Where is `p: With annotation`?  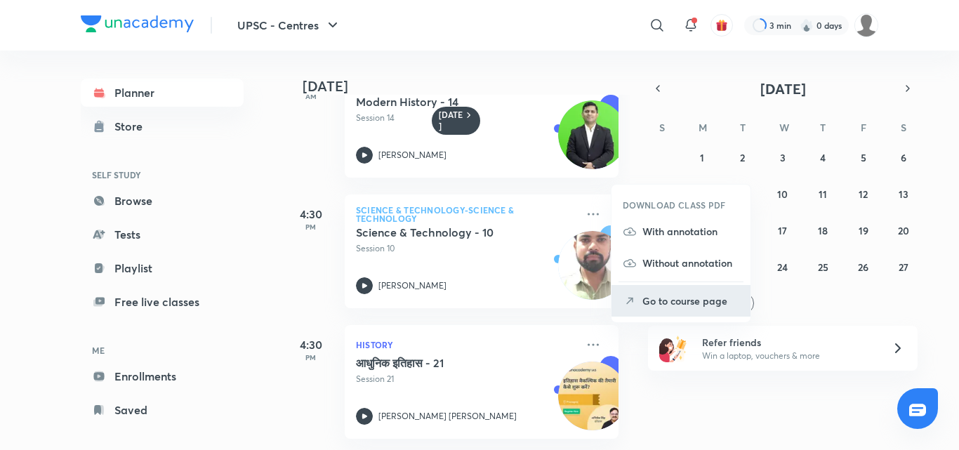 p: With annotation is located at coordinates (691, 231).